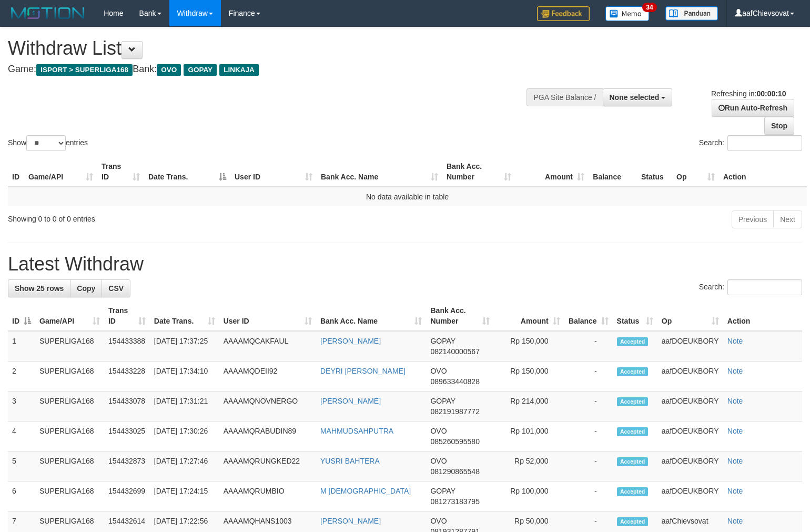 The image size is (810, 532). I want to click on td: AAAAMQRABUDIN89, so click(267, 436).